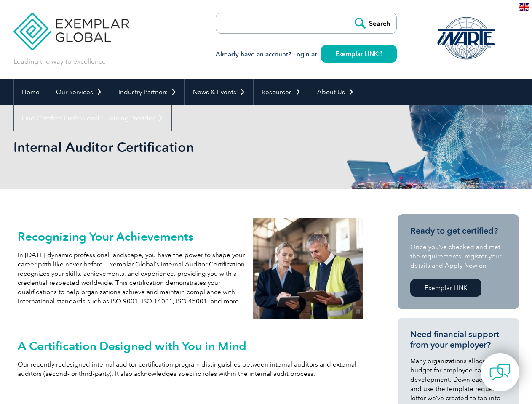 This screenshot has width=532, height=404. I want to click on img: contact-chat.png, so click(500, 373).